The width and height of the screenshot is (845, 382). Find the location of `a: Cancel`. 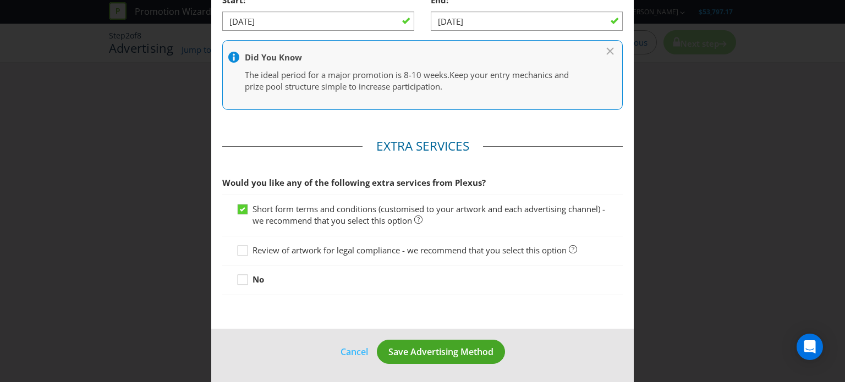

a: Cancel is located at coordinates (354, 352).